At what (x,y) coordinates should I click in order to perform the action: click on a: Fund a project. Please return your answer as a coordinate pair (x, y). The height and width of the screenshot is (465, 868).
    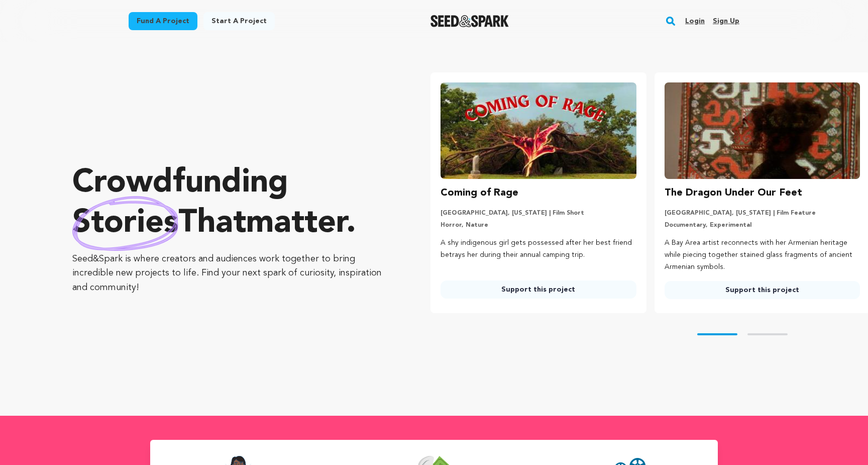
    Looking at the image, I should click on (163, 21).